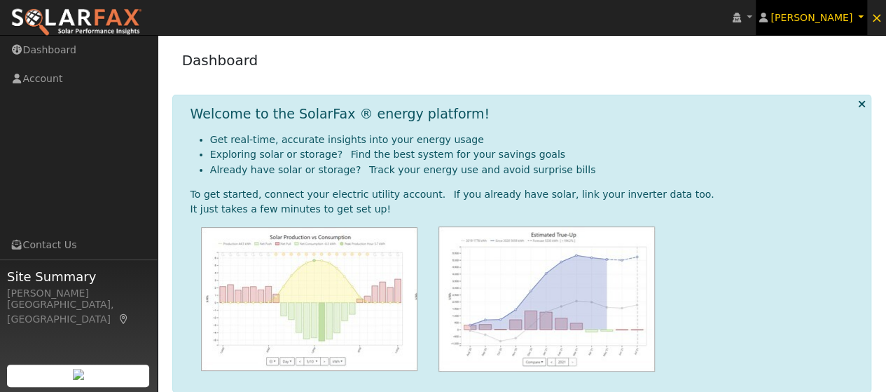 This screenshot has height=392, width=886. What do you see at coordinates (124, 319) in the screenshot?
I see `a: Map` at bounding box center [124, 319].